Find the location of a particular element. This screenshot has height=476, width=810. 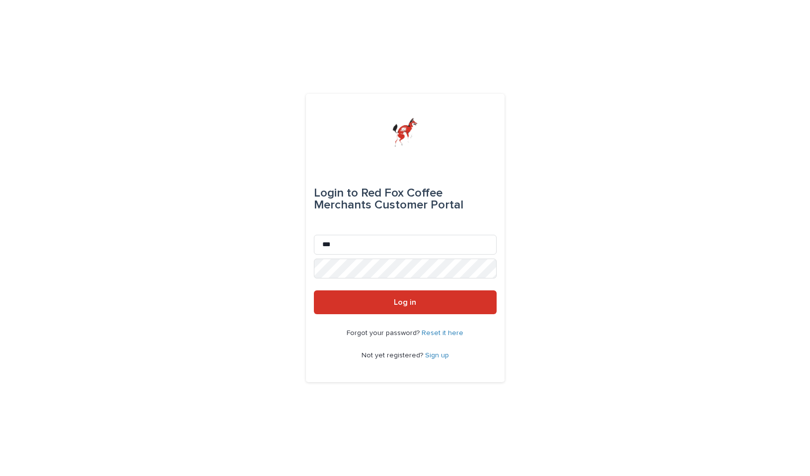

span: Not yet registered? is located at coordinates (393, 355).